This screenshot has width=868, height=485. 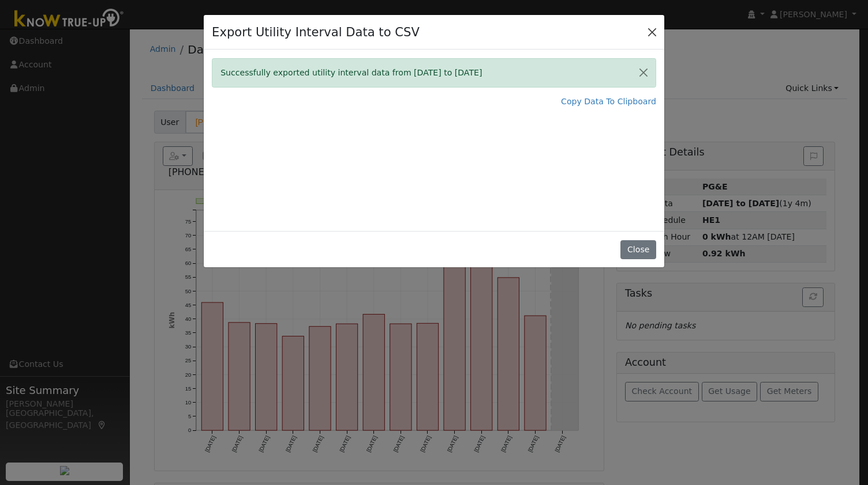 I want to click on a: Copy Data To Clipboard, so click(x=608, y=102).